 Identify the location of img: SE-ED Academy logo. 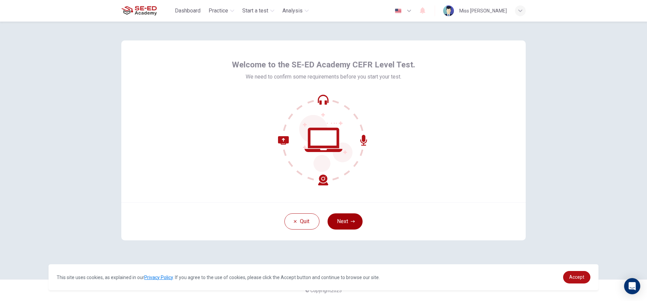
(139, 11).